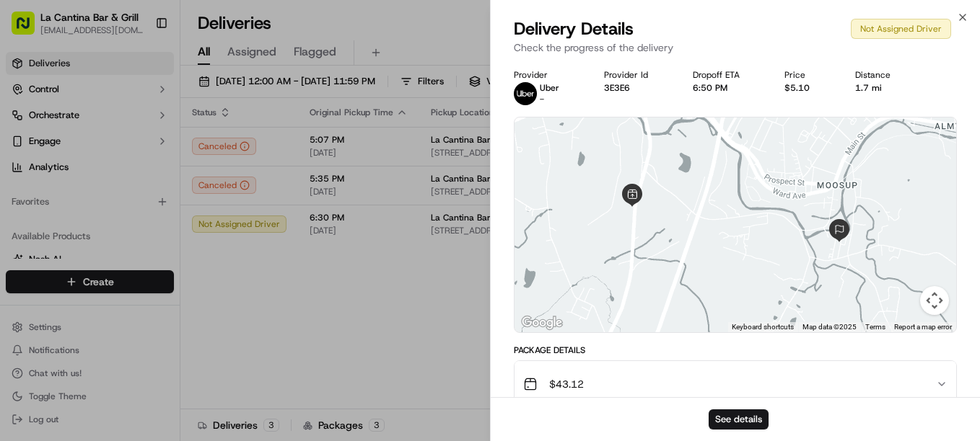  What do you see at coordinates (735, 384) in the screenshot?
I see `button: $43.12` at bounding box center [735, 384].